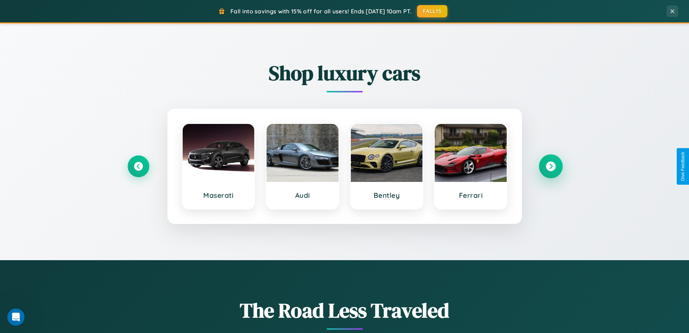 This screenshot has height=333, width=689. I want to click on h2: Shop luxury cars, so click(345, 73).